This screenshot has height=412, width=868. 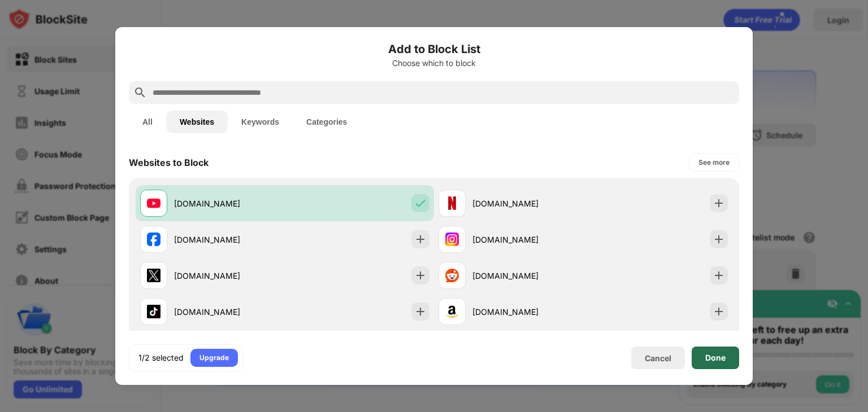 I want to click on div: 1/2 selected, so click(x=161, y=358).